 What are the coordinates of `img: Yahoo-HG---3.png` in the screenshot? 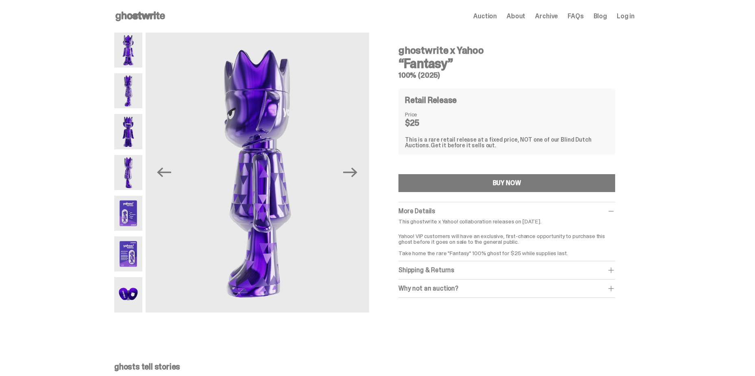 It's located at (128, 131).